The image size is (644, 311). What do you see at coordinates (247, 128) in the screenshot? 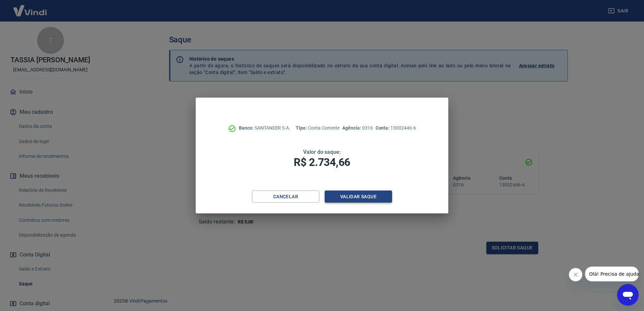
I see `span: Banco:` at bounding box center [247, 128].